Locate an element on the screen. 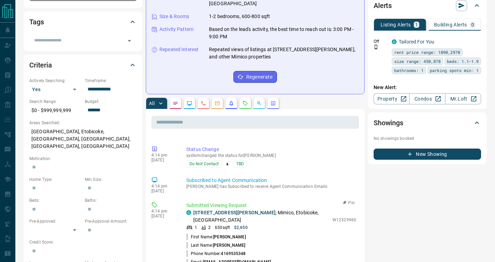 This screenshot has height=262, width=495. span: size range: 450,878 is located at coordinates (417, 61).